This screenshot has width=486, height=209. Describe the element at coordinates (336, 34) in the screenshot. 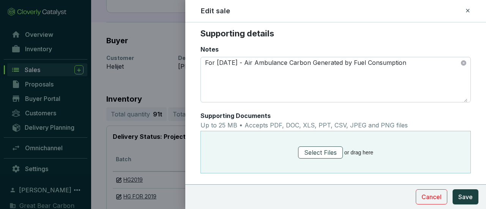

I see `p: Supporting details` at that location.